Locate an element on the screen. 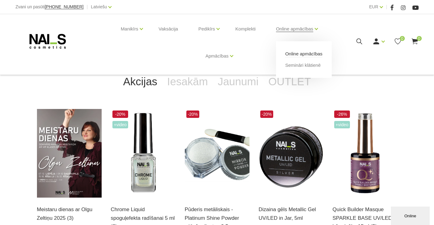  a: EUR is located at coordinates (374, 7).